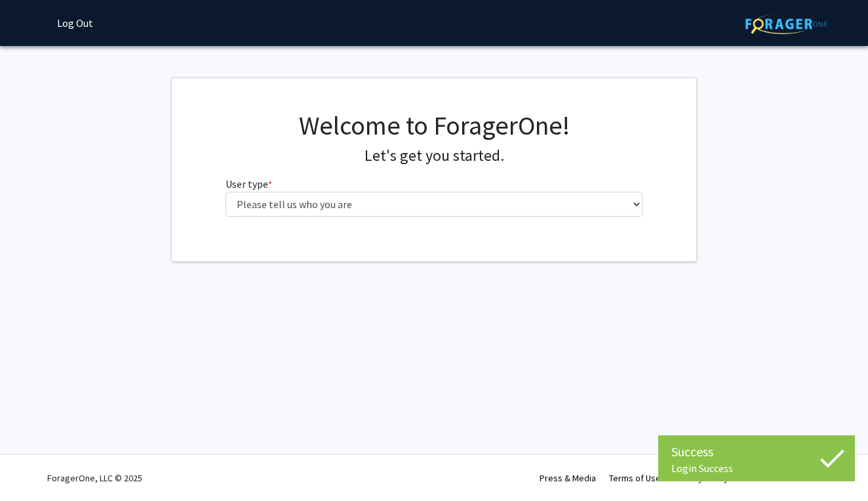  What do you see at coordinates (568, 478) in the screenshot?
I see `a: Press & Media` at bounding box center [568, 478].